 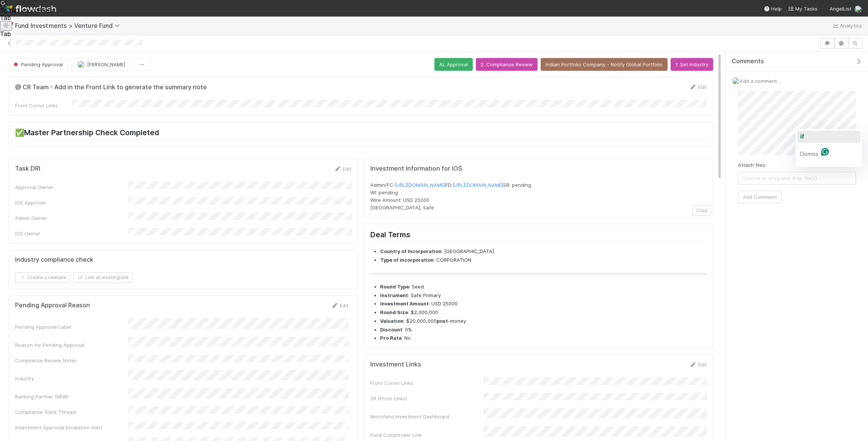 I want to click on strong: Country of Incorporation, so click(x=410, y=251).